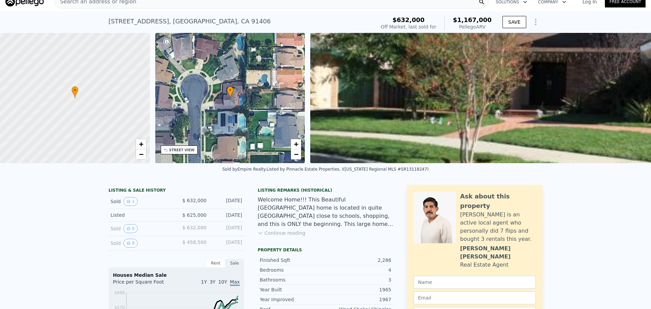 The height and width of the screenshot is (309, 651). What do you see at coordinates (141, 215) in the screenshot?
I see `div: Listed` at bounding box center [141, 215].